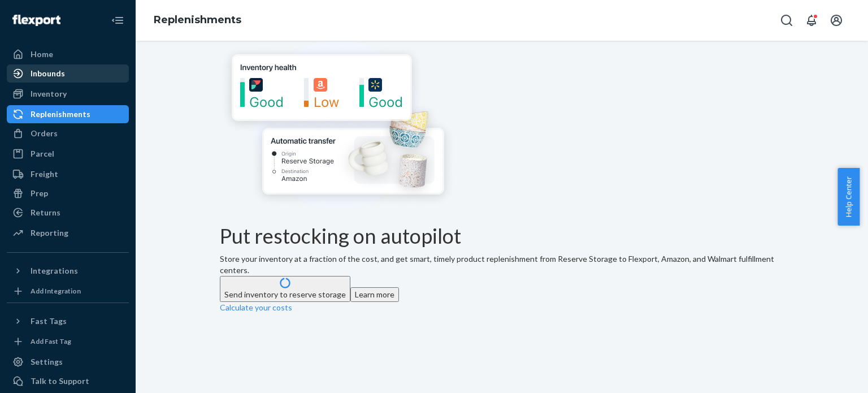 Image resolution: width=868 pixels, height=393 pixels. I want to click on h1: Put restocking on autopilot, so click(502, 236).